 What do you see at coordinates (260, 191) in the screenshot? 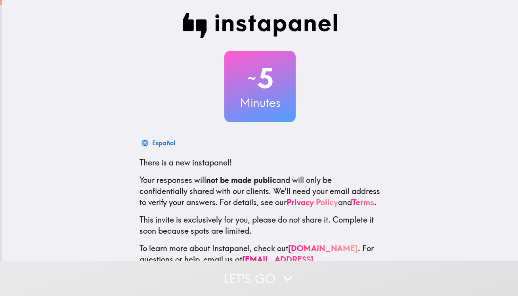
I see `p: Your responses will and will only be confidentially shared with our clients. We'll need your emai...` at bounding box center [260, 191].